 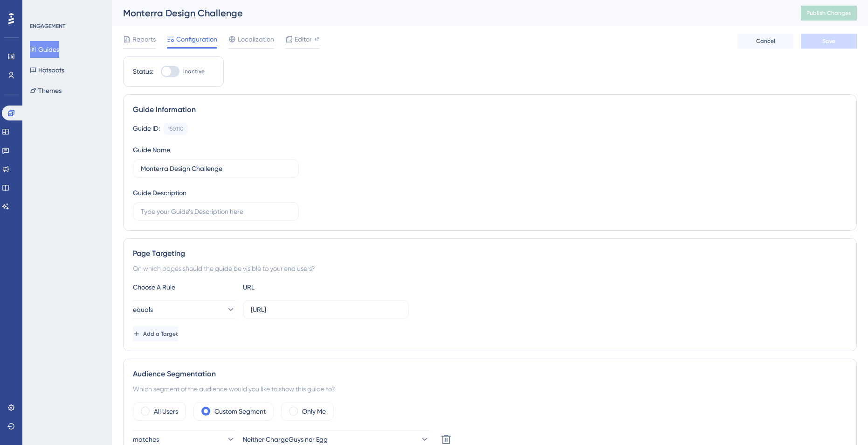 I want to click on button: Themes, so click(x=45, y=91).